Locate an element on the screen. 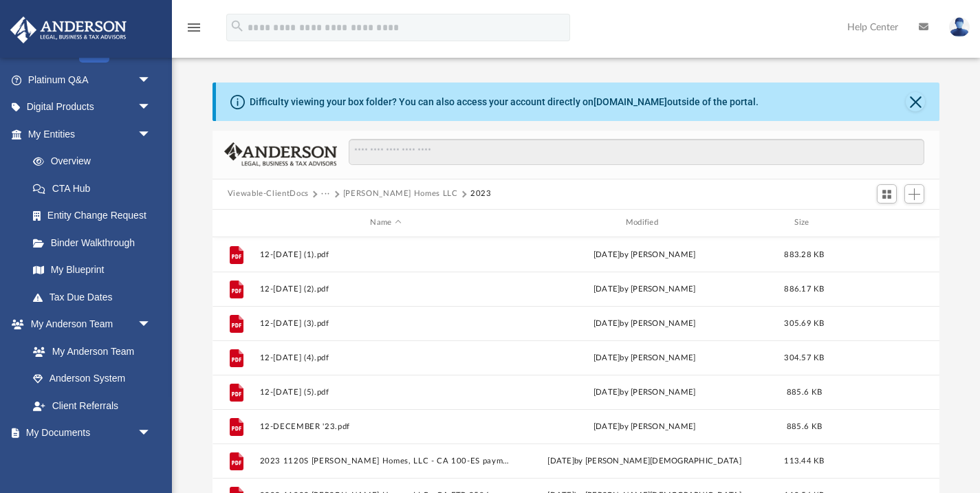  button: 12-DECEMBER '23.pdf is located at coordinates (385, 426).